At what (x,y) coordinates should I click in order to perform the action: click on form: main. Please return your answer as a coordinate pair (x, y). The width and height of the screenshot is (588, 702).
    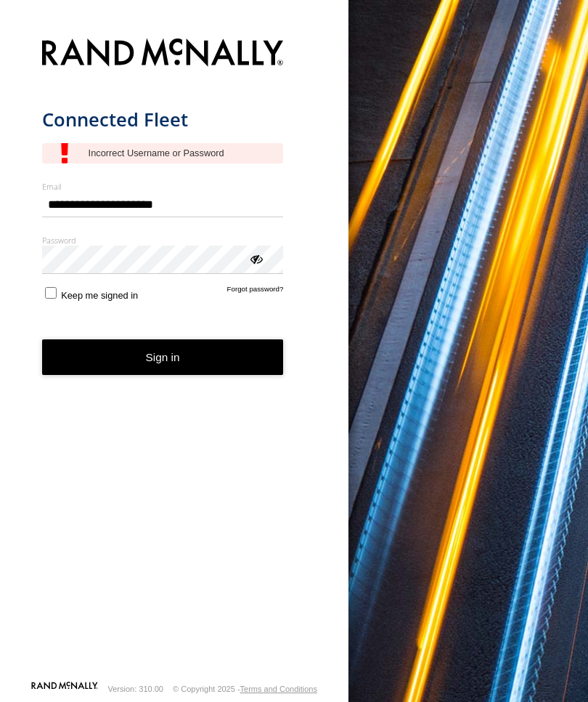
    Looking at the image, I should click on (174, 356).